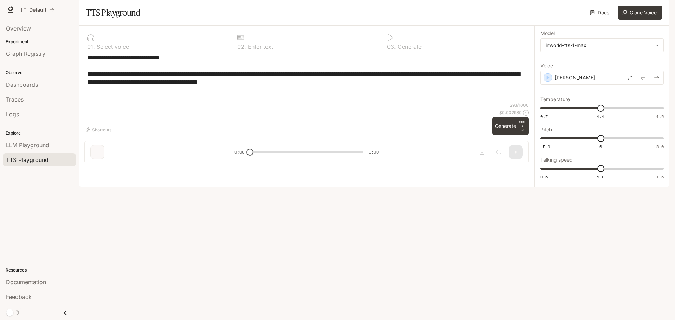 The width and height of the screenshot is (675, 320). What do you see at coordinates (112, 47) in the screenshot?
I see `p: Select voice` at bounding box center [112, 47].